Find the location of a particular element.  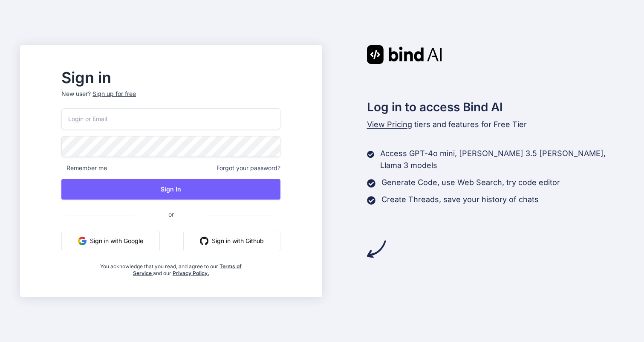

input: Login or Email is located at coordinates (171, 118).